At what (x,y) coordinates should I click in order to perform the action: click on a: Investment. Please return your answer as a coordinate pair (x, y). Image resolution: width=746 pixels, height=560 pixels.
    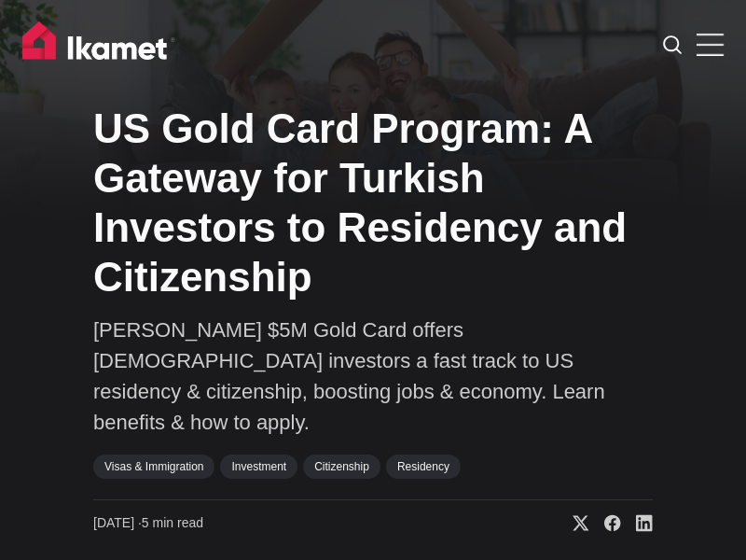
    Looking at the image, I should click on (258, 466).